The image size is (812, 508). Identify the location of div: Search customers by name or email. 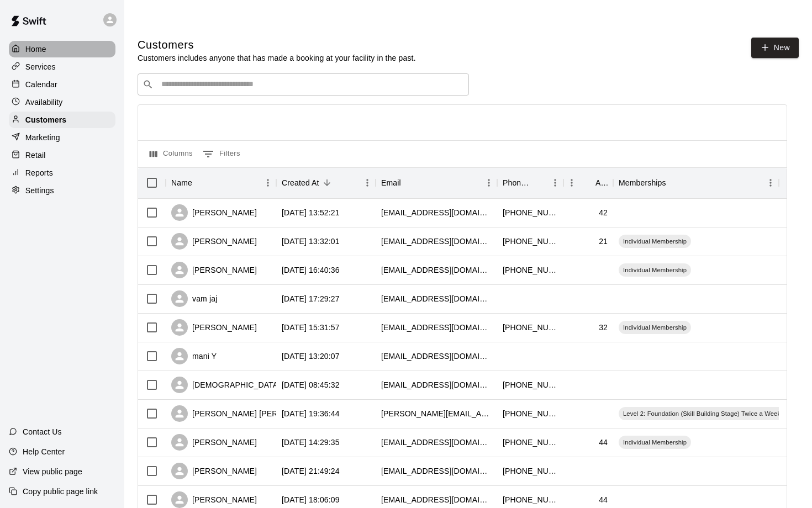
(304, 85).